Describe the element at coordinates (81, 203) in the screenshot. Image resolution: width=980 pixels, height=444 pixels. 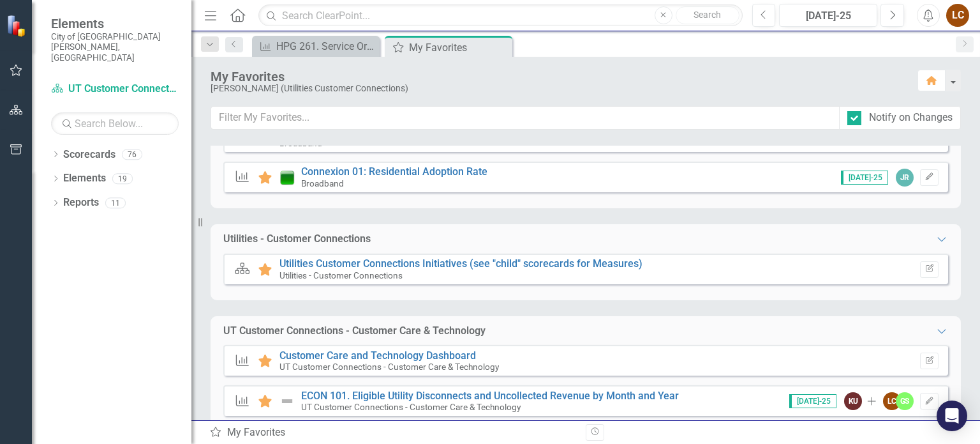
I see `a: Reports` at that location.